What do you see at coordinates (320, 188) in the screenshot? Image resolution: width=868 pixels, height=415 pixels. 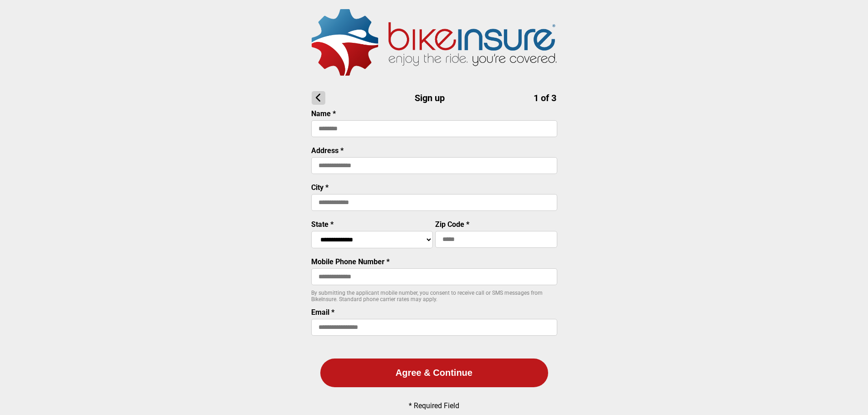 I see `label: City *` at bounding box center [320, 188].